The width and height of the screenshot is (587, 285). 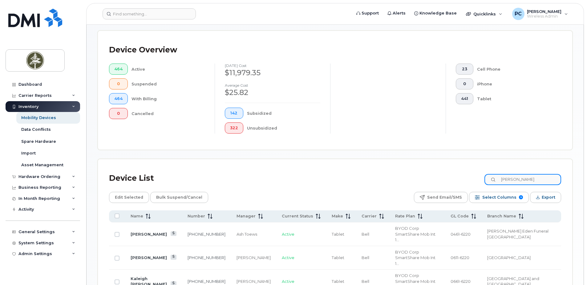 I want to click on button: 441, so click(x=464, y=99).